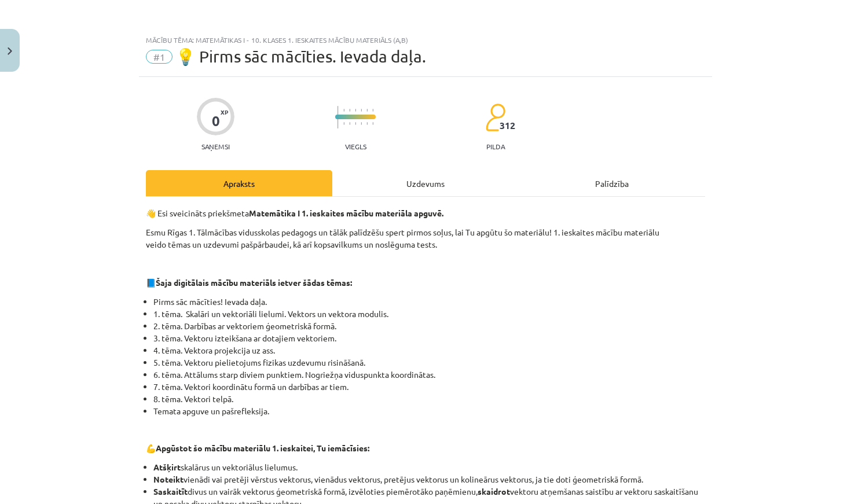 The height and width of the screenshot is (504, 851). What do you see at coordinates (429, 374) in the screenshot?
I see `li: 6. tēma. Attālums starp diviem punktiem. Nogriežņa viduspunkta koordinātas.` at bounding box center [429, 374].